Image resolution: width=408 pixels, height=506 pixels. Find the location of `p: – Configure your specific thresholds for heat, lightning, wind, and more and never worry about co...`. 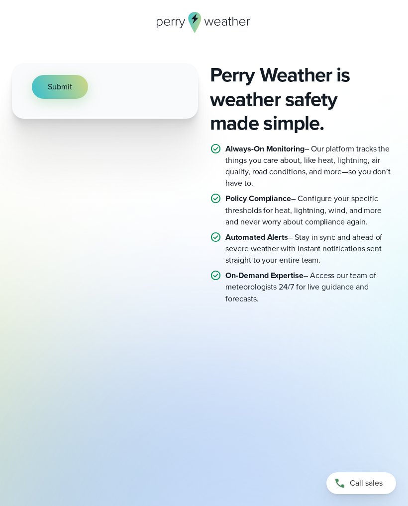

p: – Configure your specific thresholds for heat, lightning, wind, and more and never worry about co... is located at coordinates (310, 210).